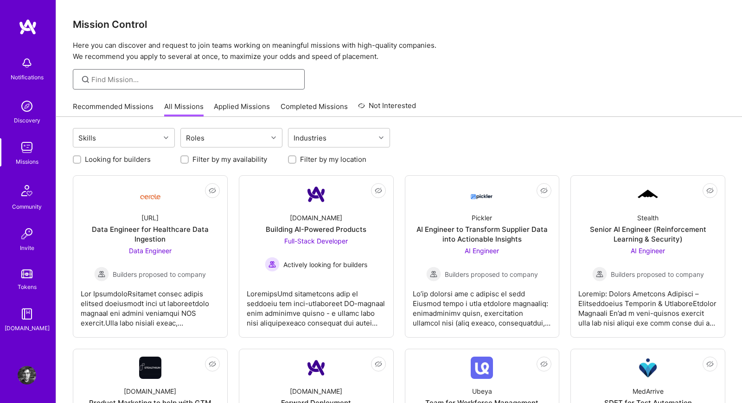  What do you see at coordinates (272, 264) in the screenshot?
I see `img: Actively looking for builders` at bounding box center [272, 264].